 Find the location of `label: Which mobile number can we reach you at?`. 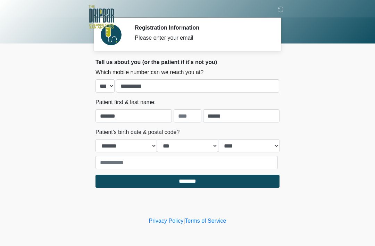

label: Which mobile number can we reach you at? is located at coordinates (150, 72).